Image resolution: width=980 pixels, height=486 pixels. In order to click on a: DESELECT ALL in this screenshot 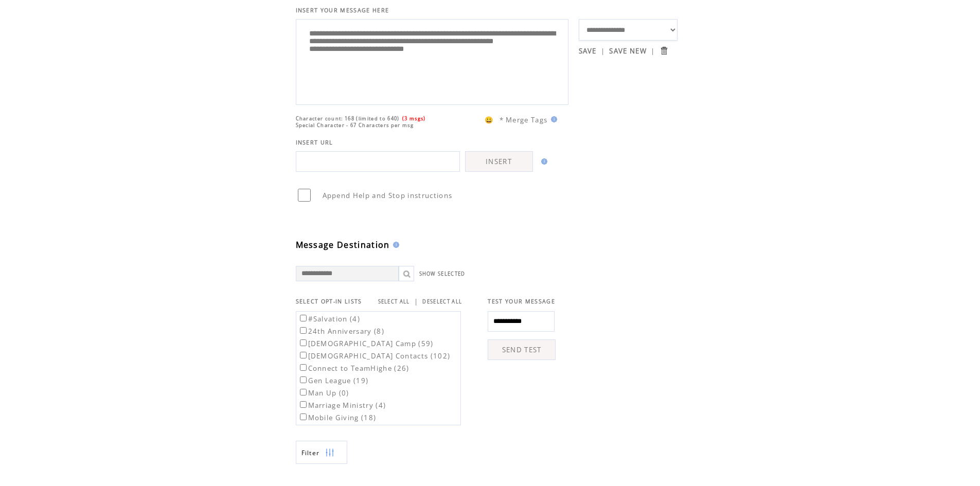, I will do `click(442, 302)`.